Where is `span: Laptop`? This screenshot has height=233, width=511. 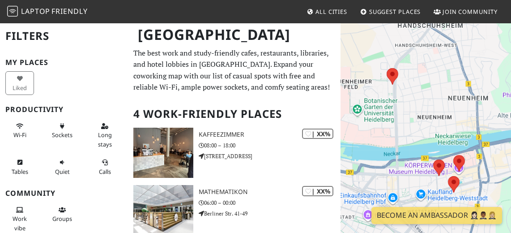
span: Laptop is located at coordinates (35, 11).